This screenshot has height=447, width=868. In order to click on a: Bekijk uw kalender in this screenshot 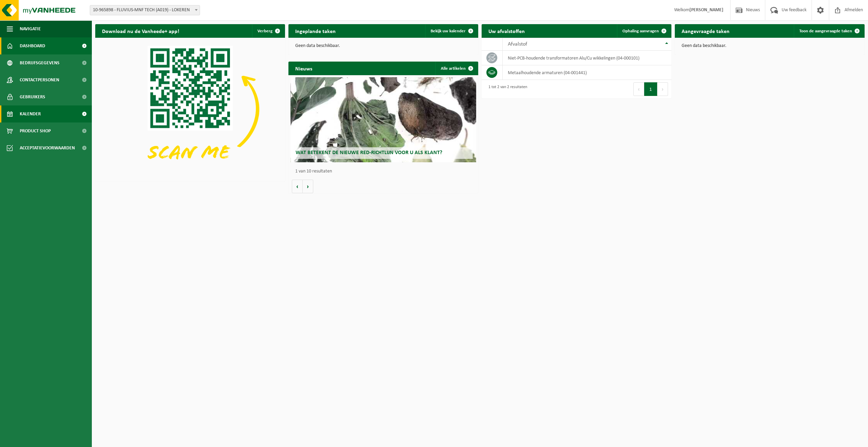, I will do `click(451, 31)`.